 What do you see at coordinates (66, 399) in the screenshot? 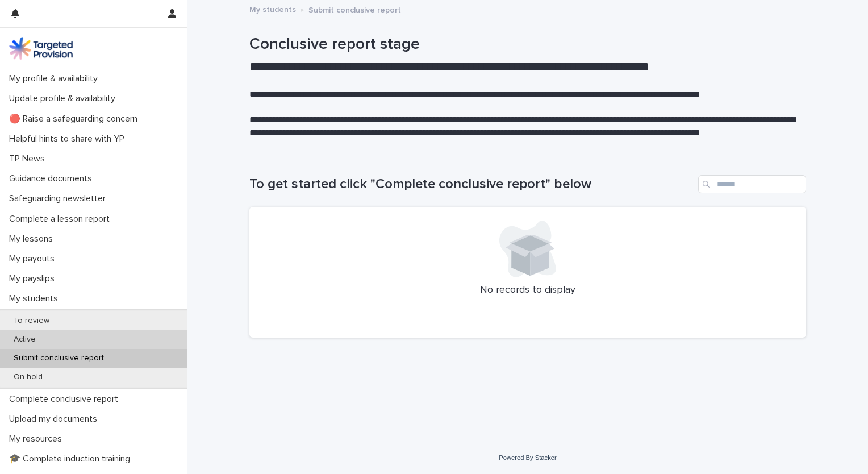
I see `p: Complete conclusive report` at bounding box center [66, 399].